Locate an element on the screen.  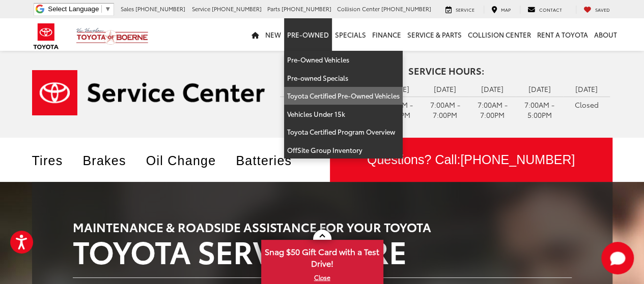
td: 7:00AM - 5:00PM is located at coordinates (539, 109).